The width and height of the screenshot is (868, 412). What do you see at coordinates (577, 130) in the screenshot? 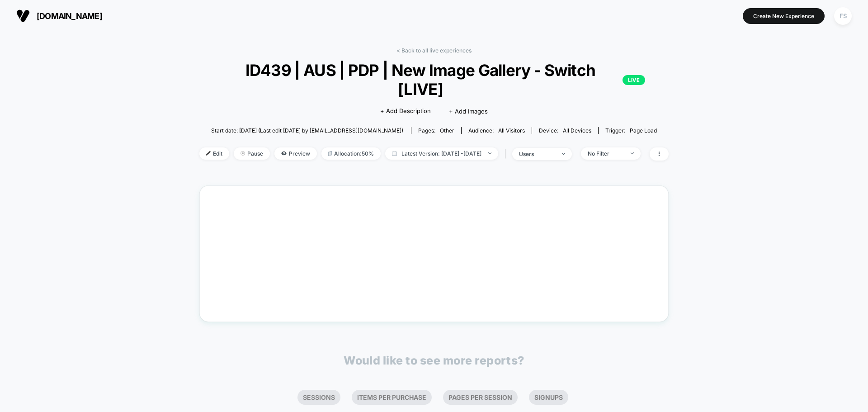
I see `span: all devices` at bounding box center [577, 130].